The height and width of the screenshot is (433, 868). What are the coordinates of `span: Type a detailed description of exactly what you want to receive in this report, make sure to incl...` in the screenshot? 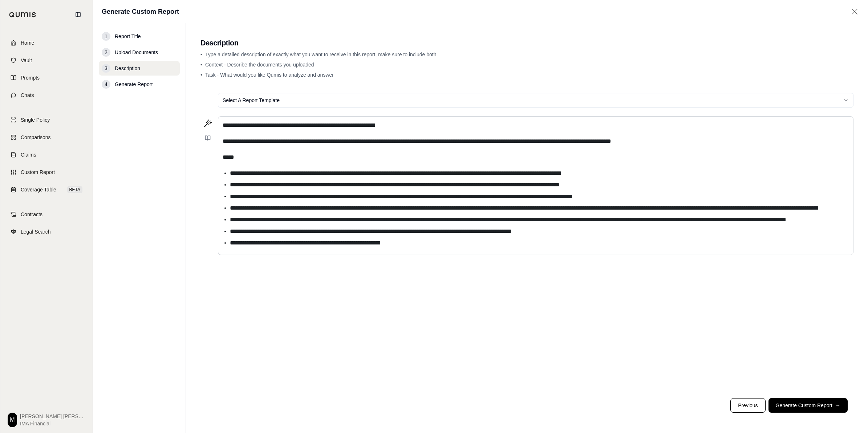 It's located at (321, 55).